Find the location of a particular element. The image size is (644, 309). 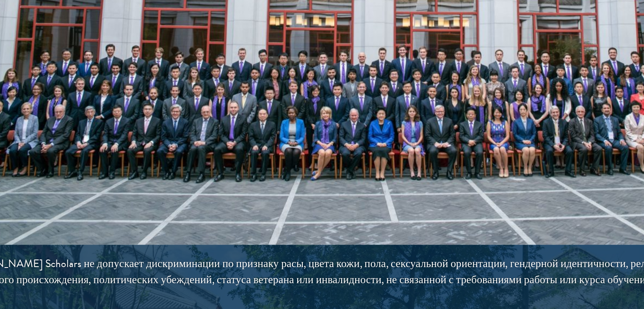

font: Применять is located at coordinates (572, 12).